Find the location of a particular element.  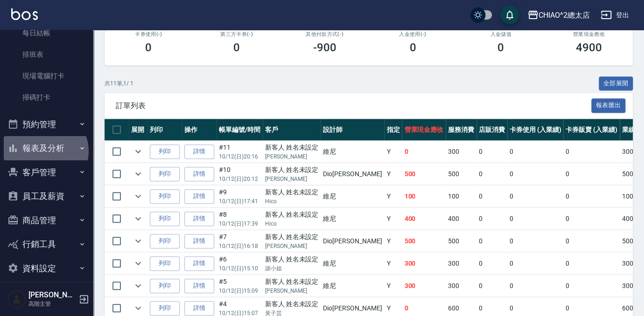

a: 每日結帳 is located at coordinates (47, 33).